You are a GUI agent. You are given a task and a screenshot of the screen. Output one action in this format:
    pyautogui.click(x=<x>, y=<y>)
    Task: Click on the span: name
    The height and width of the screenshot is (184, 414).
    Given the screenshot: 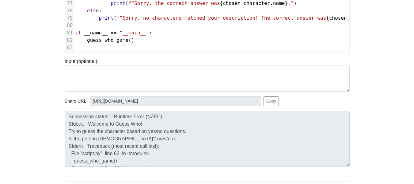 What is the action you would take?
    pyautogui.click(x=279, y=3)
    